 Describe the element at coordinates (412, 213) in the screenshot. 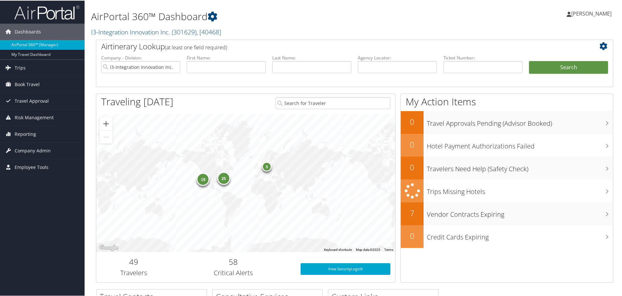

I see `h2: 7` at that location.